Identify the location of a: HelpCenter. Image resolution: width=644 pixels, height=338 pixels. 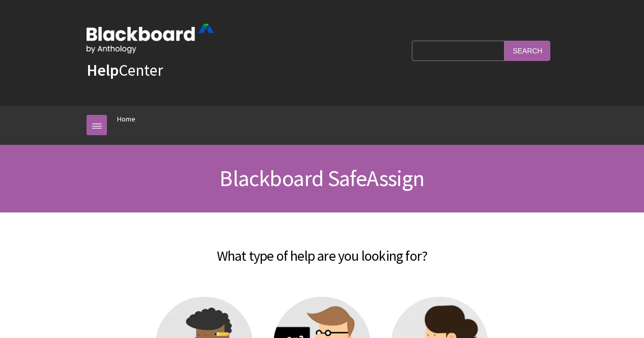
(125, 70).